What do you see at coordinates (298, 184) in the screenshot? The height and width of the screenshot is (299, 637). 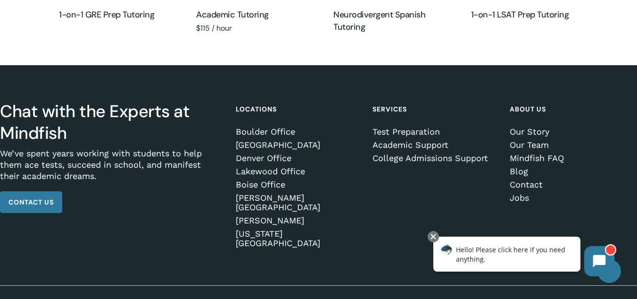 I see `a: Boise Office` at bounding box center [298, 184].